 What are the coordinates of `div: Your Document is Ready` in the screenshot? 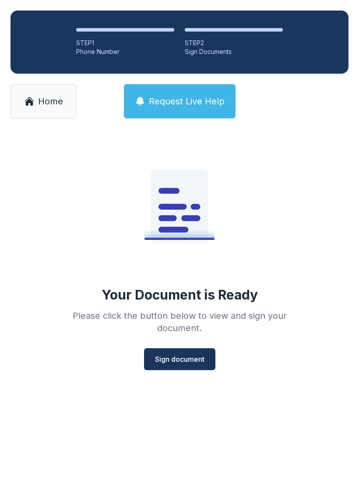 It's located at (180, 294).